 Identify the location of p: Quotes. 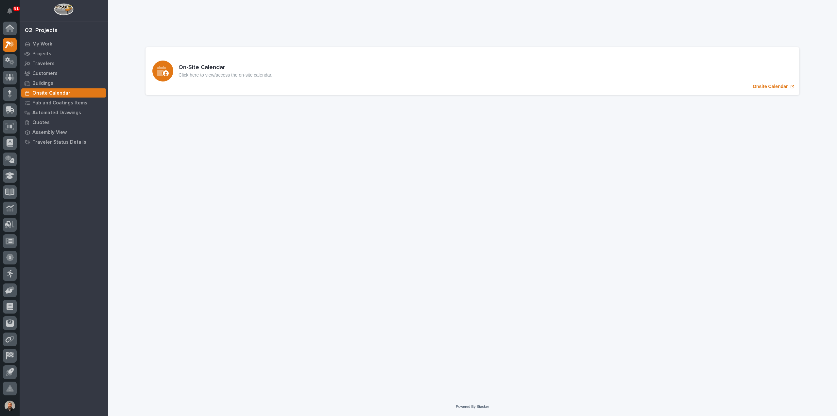
(41, 123).